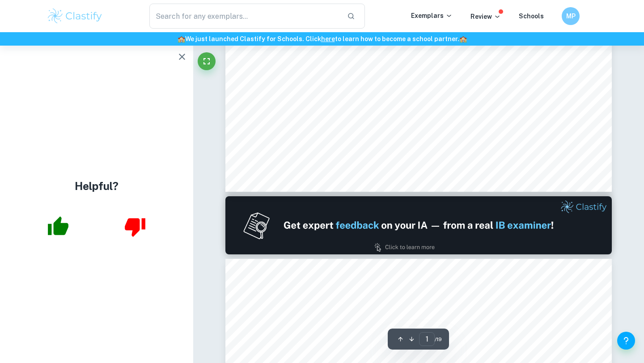 The height and width of the screenshot is (363, 644). Describe the element at coordinates (626, 340) in the screenshot. I see `button: Help and Feedback` at that location.